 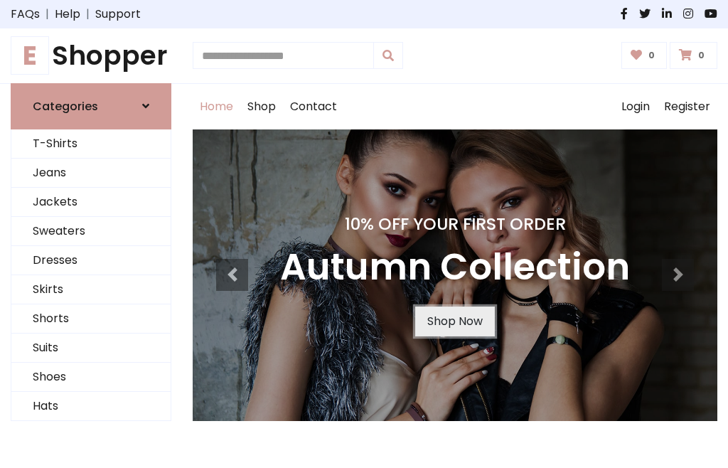 I want to click on h1: Shopper, so click(x=91, y=55).